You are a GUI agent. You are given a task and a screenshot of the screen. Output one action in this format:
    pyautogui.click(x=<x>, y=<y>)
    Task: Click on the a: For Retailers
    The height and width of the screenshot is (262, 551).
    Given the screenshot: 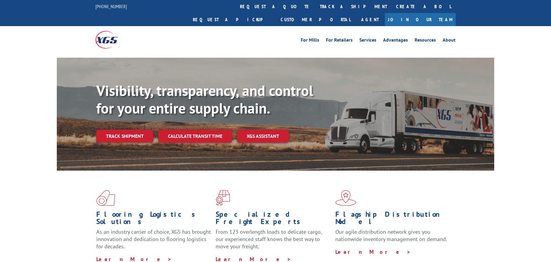 What is the action you would take?
    pyautogui.click(x=339, y=41)
    